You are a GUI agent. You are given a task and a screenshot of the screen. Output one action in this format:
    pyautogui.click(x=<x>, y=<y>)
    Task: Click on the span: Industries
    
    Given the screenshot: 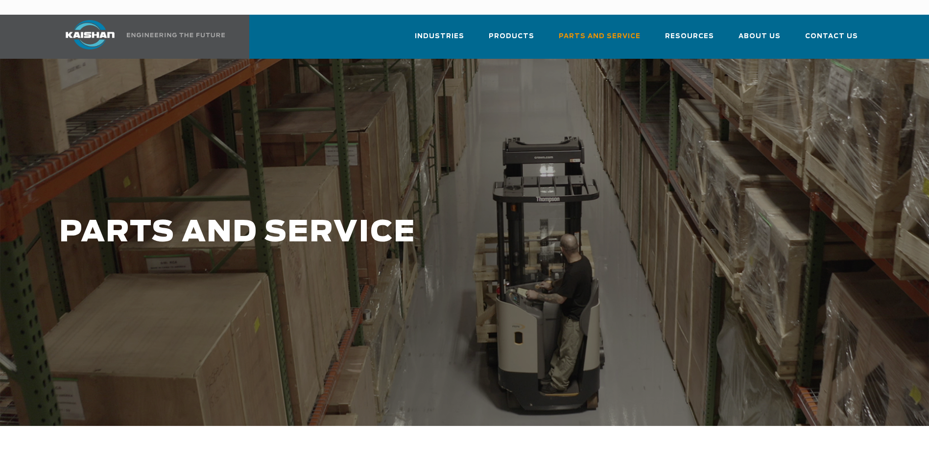 What is the action you would take?
    pyautogui.click(x=439, y=36)
    